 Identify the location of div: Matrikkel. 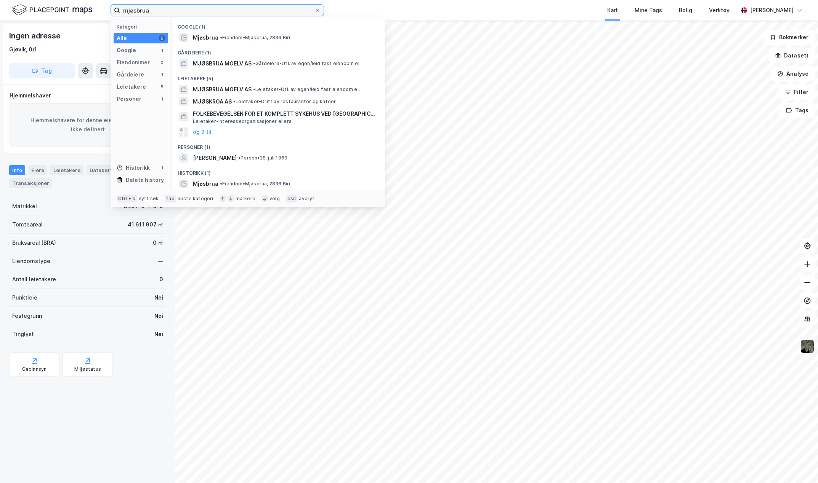
(24, 206).